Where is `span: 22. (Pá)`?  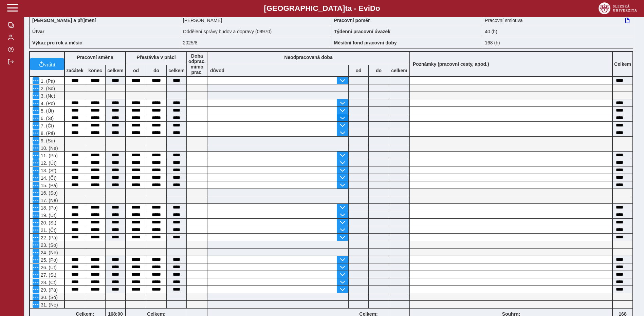 span: 22. (Pá) is located at coordinates (49, 238).